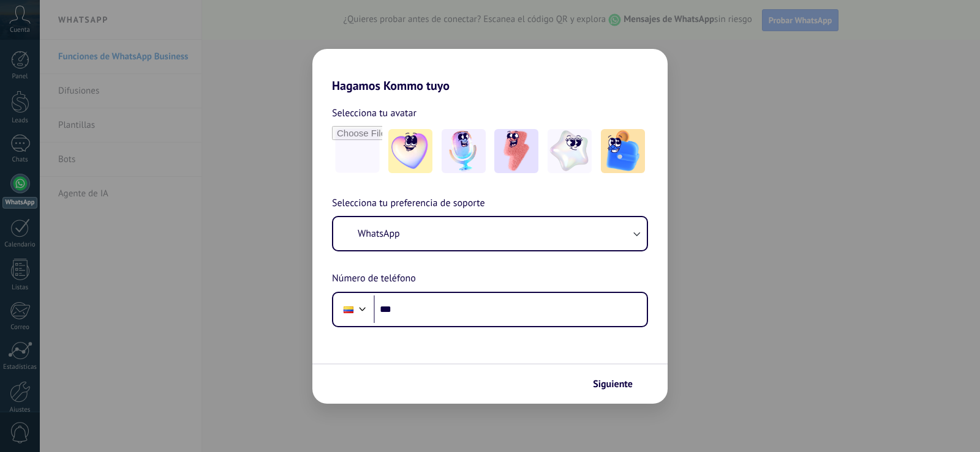 This screenshot has width=980, height=452. What do you see at coordinates (379, 234) in the screenshot?
I see `span: WhatsApp` at bounding box center [379, 234].